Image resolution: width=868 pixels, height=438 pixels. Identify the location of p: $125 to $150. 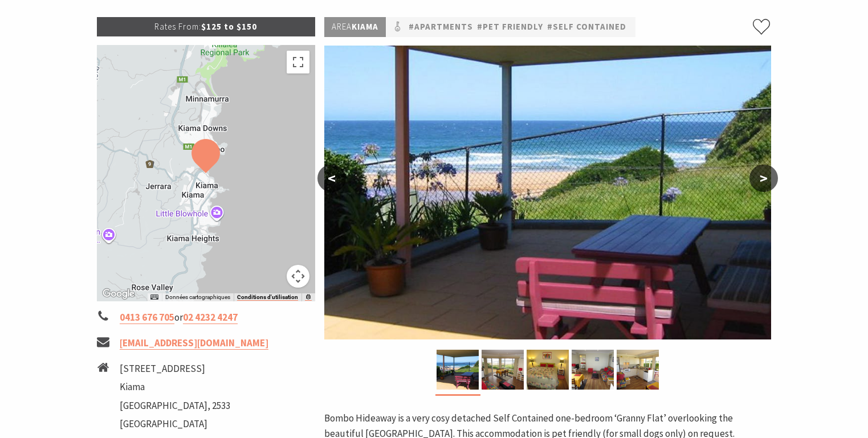
(207, 27).